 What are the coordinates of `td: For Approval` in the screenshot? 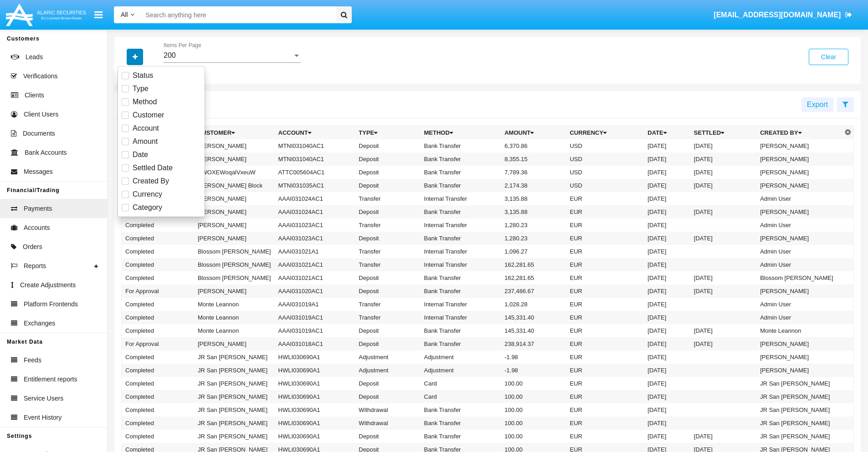 It's located at (157, 343).